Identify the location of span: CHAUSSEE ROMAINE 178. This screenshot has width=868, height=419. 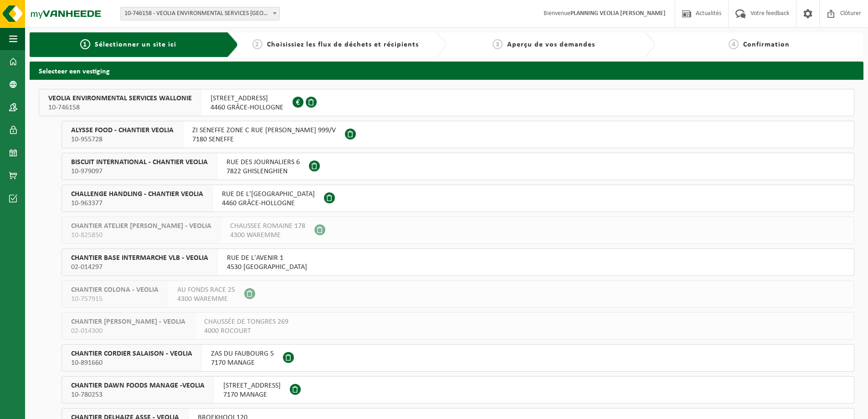
(267, 226).